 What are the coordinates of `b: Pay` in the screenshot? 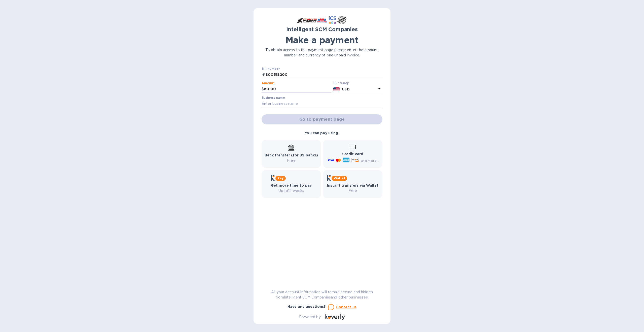 It's located at (281, 178).